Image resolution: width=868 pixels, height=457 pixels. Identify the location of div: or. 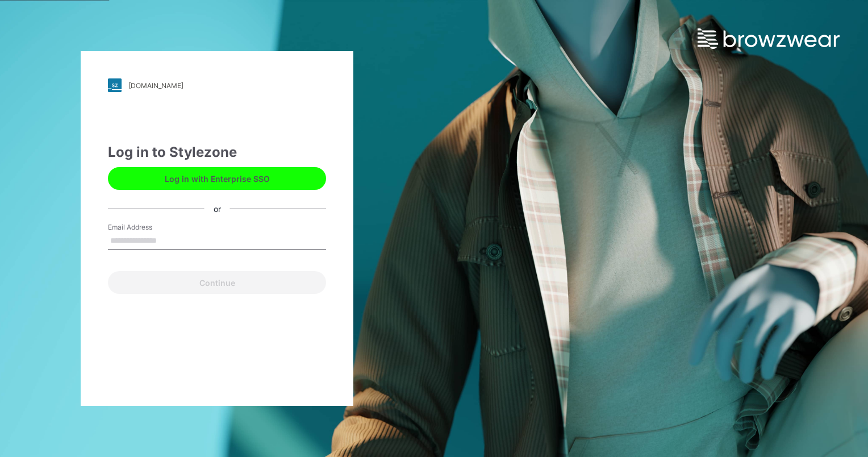
(217, 208).